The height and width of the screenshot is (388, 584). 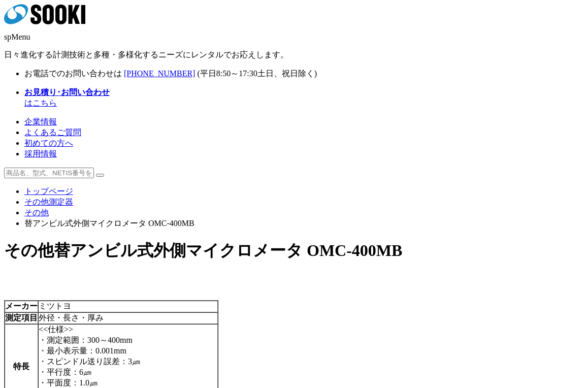 What do you see at coordinates (49, 143) in the screenshot?
I see `a: 初めての方へ` at bounding box center [49, 143].